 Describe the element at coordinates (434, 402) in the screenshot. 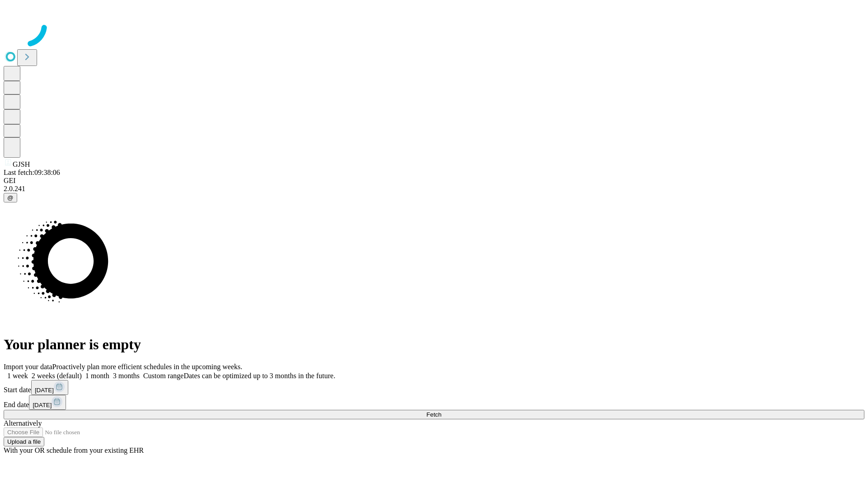

I see `div: End date` at that location.